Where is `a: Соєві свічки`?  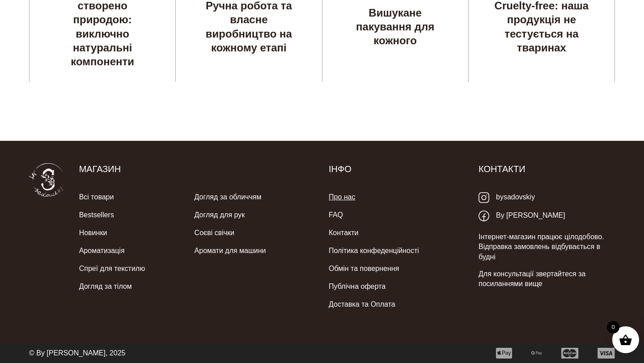 a: Соєві свічки is located at coordinates (214, 233).